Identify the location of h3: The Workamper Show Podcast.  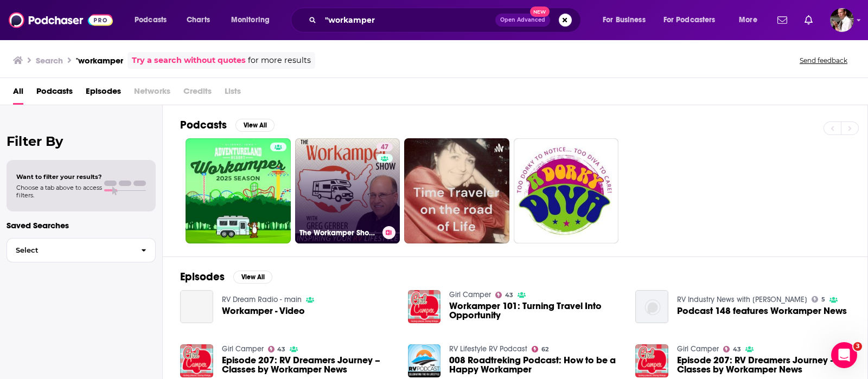
(338, 233).